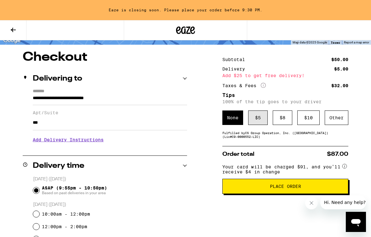  Describe the element at coordinates (282, 168) in the screenshot. I see `span: Your card will be charged $91, and you’ll receive $4 in change` at that location.